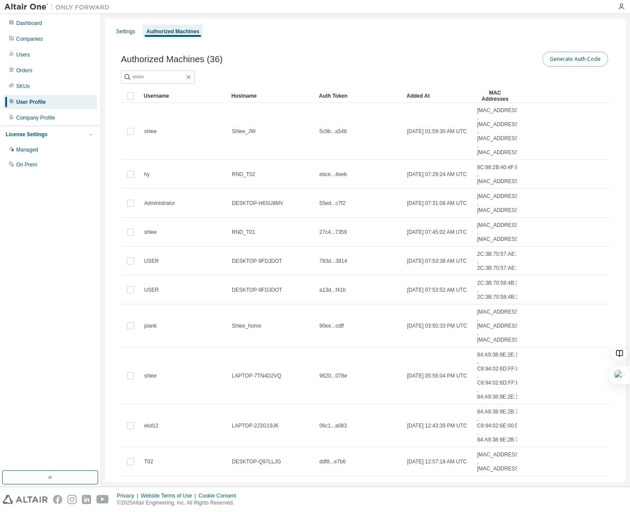 Image resolution: width=630 pixels, height=512 pixels. What do you see at coordinates (495, 96) in the screenshot?
I see `div: MAC Addresses` at bounding box center [495, 96].